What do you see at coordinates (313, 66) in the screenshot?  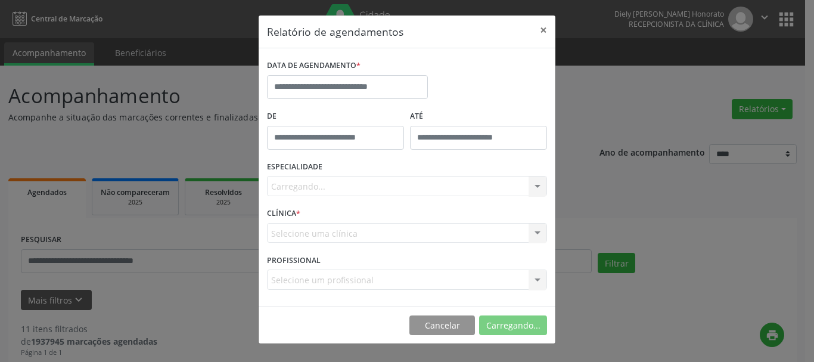 I see `label: DATA DE AGENDAMENTO` at bounding box center [313, 66].